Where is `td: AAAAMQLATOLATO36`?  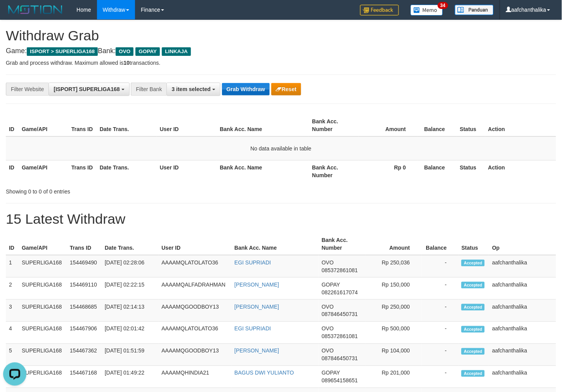 td: AAAAMQLATOLATO36 is located at coordinates (195, 266).